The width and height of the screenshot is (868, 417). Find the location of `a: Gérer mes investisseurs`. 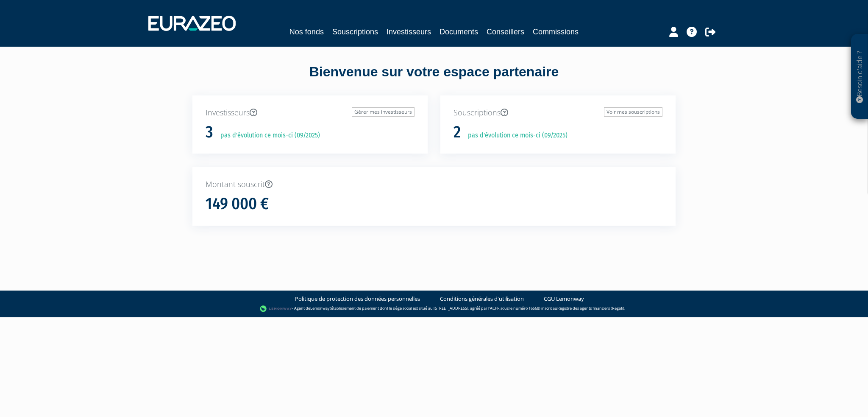

a: Gérer mes investisseurs is located at coordinates (383, 112).